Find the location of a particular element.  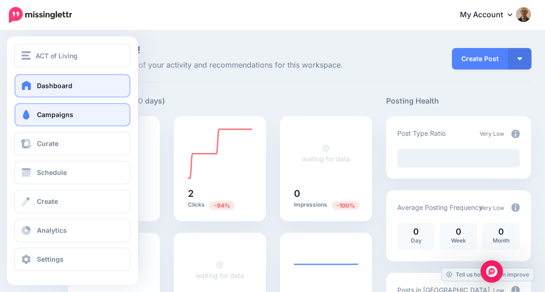

span: Previous period: 31 is located at coordinates (222, 206).